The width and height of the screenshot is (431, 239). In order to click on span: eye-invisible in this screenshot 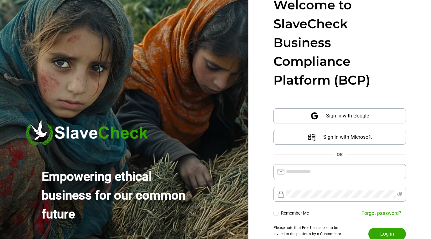, I will do `click(400, 194)`.